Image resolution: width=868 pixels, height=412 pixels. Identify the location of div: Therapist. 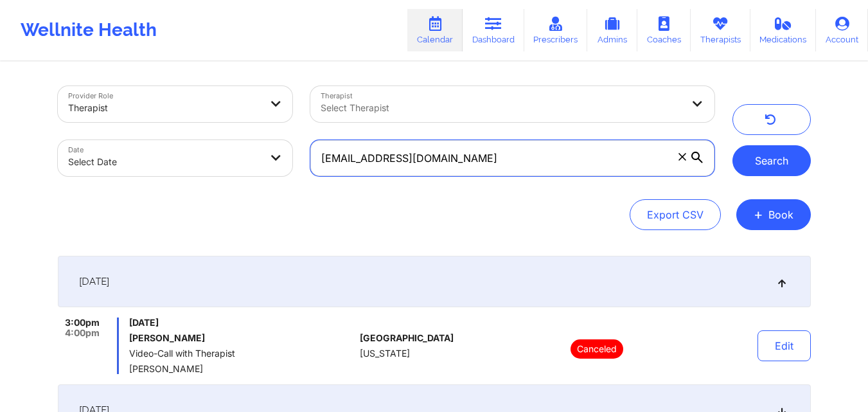
(165, 108).